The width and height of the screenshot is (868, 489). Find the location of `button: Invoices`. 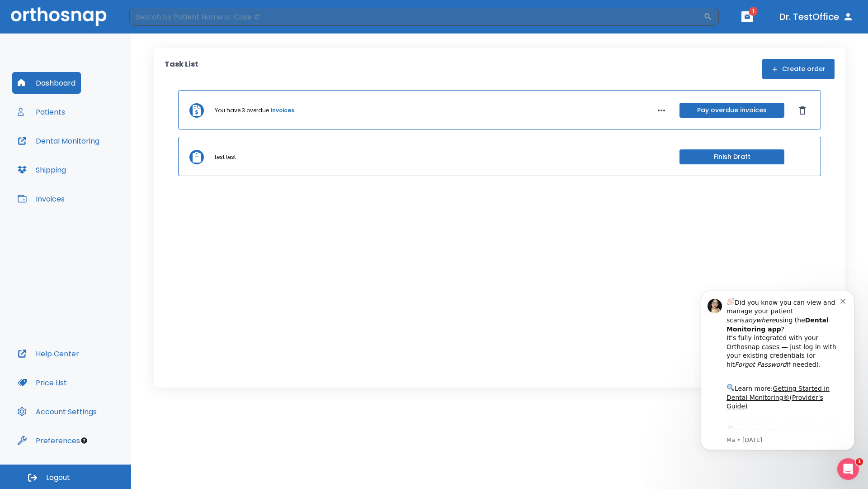

button: Invoices is located at coordinates (42, 199).